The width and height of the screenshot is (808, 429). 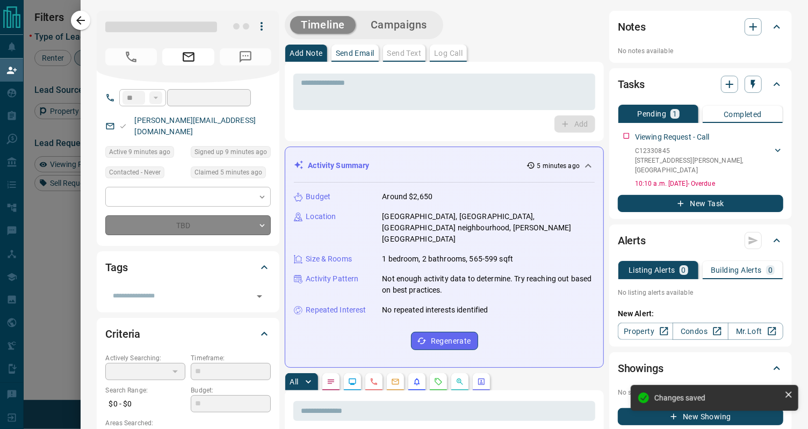 I want to click on svg: Requests, so click(x=438, y=382).